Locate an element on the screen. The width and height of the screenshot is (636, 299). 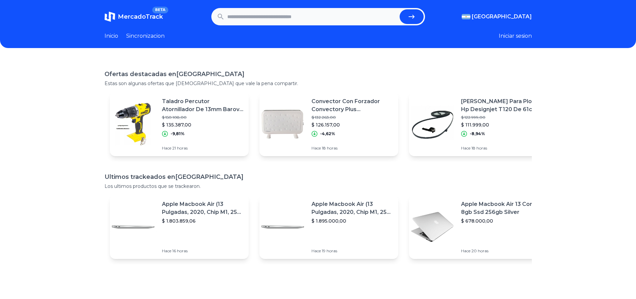
a: MercadoTrackBETA is located at coordinates (134, 17).